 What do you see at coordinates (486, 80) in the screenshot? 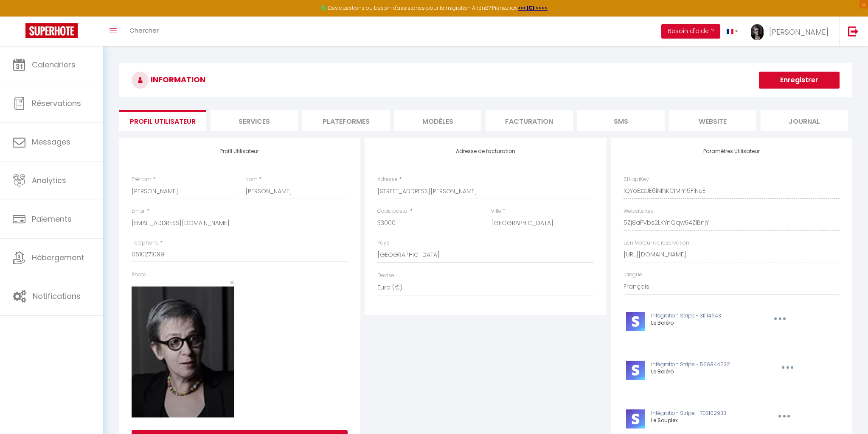
I see `h3: INFORMATION` at bounding box center [486, 80].